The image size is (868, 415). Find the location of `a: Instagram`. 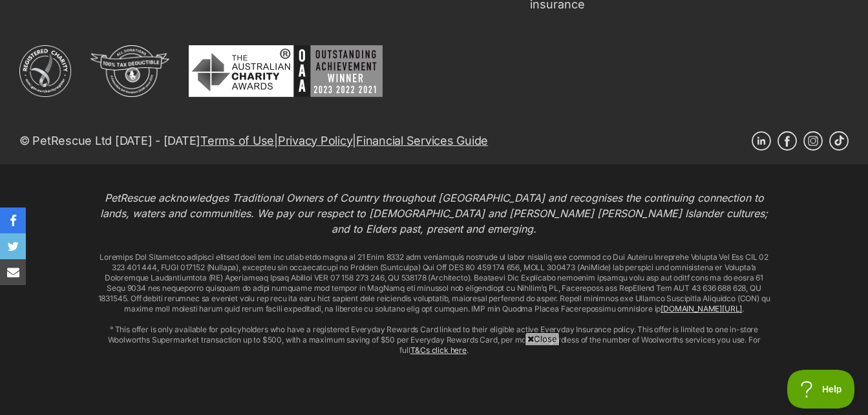

a: Instagram is located at coordinates (813, 141).